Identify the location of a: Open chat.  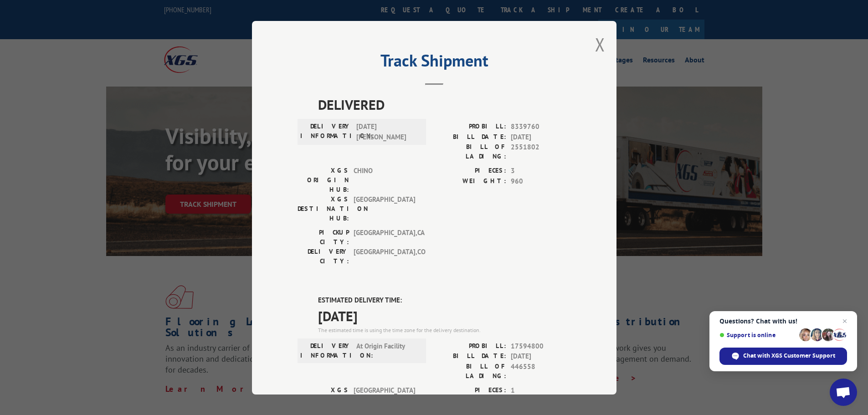
(844, 392).